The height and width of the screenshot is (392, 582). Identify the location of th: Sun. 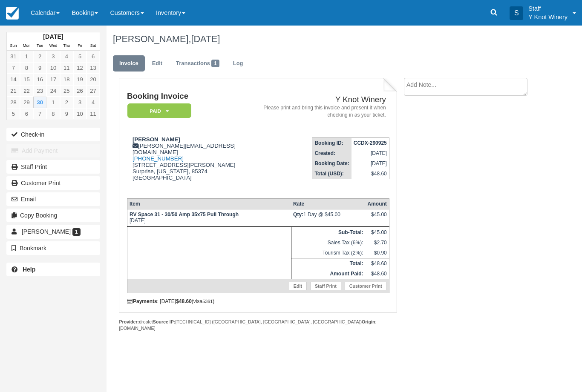
(13, 46).